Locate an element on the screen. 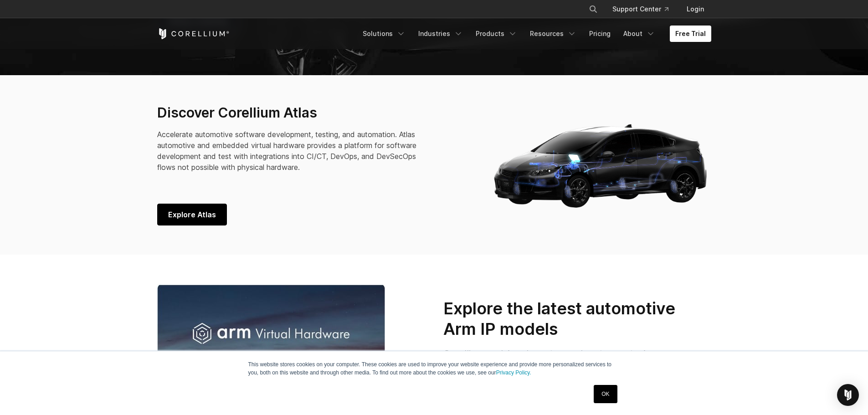 Image resolution: width=868 pixels, height=415 pixels. p: Accelerate automotive software development, testing, and automation. Atlas automotive and embedde... is located at coordinates (292, 151).